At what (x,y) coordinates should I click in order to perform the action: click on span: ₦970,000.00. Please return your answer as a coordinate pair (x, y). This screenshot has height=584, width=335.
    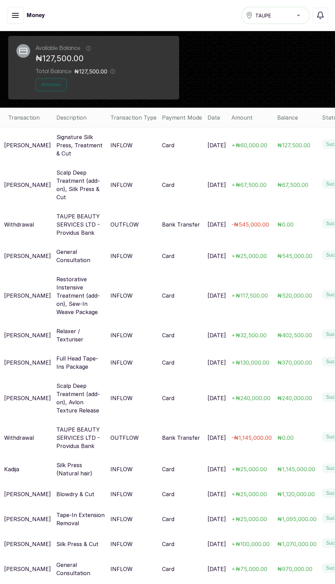
    Looking at the image, I should click on (294, 569).